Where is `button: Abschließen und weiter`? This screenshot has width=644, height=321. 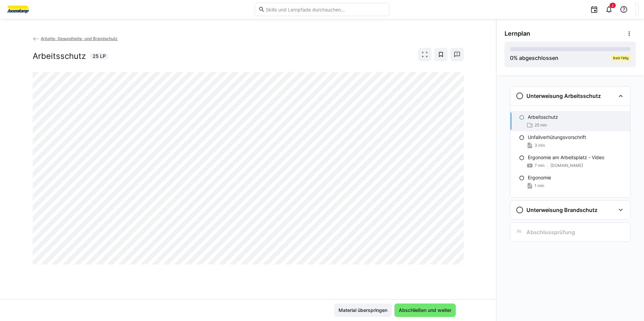 button: Abschließen und weiter is located at coordinates (425, 310).